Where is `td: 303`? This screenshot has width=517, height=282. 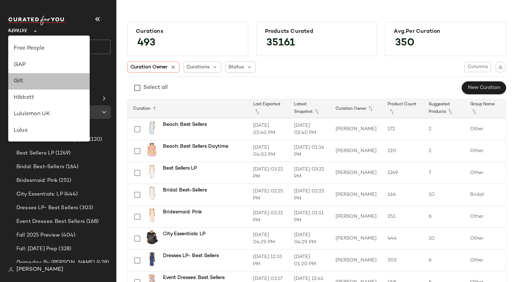
td: 303 is located at coordinates (402, 261).